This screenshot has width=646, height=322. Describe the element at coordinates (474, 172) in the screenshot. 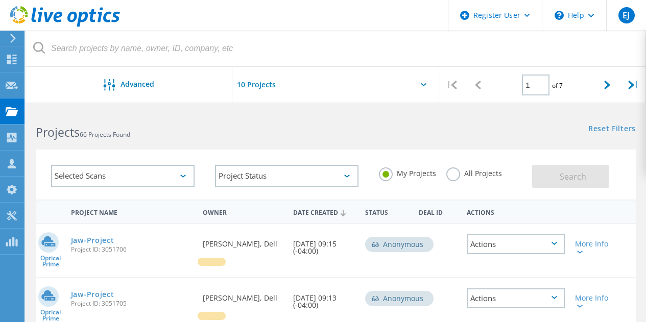

I see `label: All Projects` at that location.